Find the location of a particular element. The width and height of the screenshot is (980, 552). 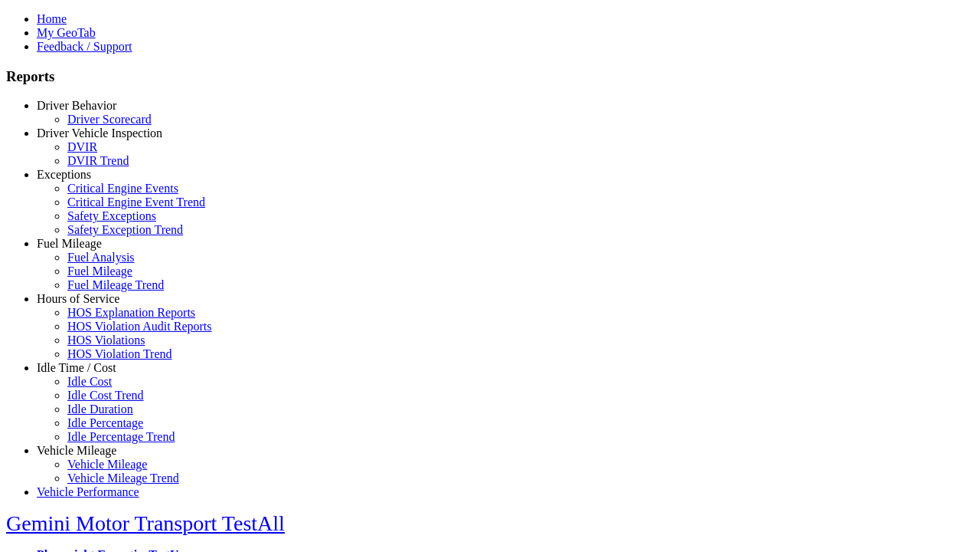

a: Exceptions is located at coordinates (64, 174).